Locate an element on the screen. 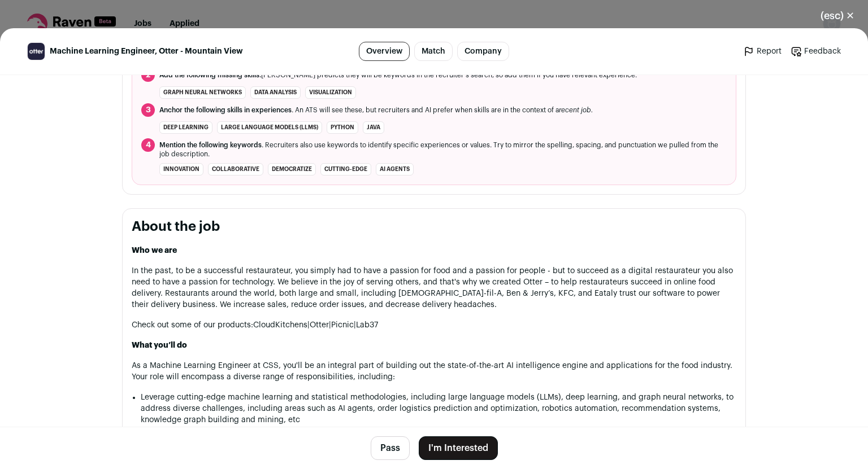  img: 4871e73bc930e979da07e6c08269c8dcc33d4f4972b187119407cee2a52b5d21.jpg is located at coordinates (37, 51).